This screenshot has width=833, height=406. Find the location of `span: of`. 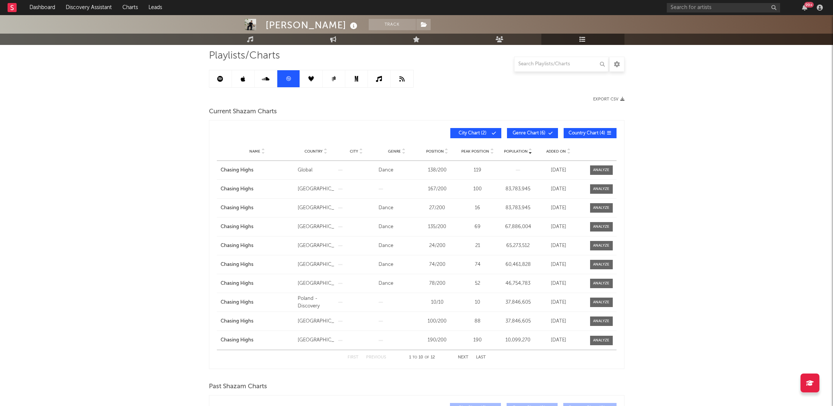

span: of is located at coordinates (427, 357).